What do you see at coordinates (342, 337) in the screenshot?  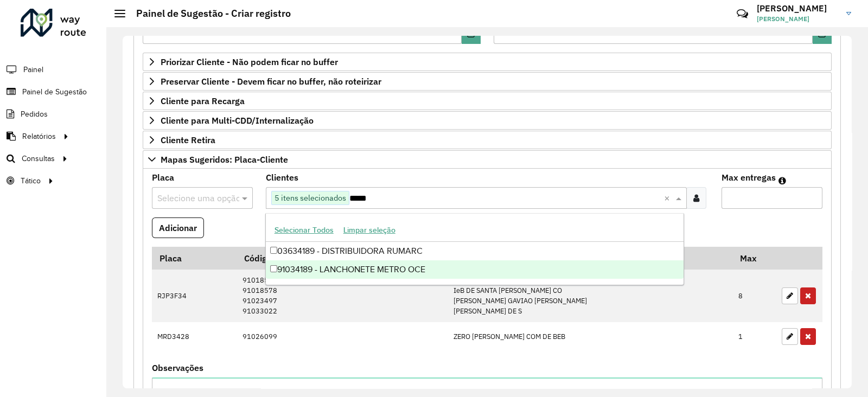 I see `td: 91026099` at bounding box center [342, 337].